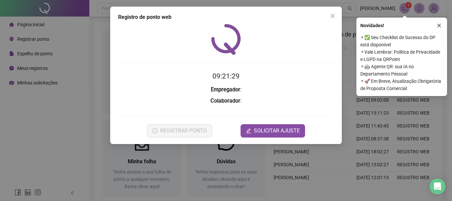  What do you see at coordinates (402, 85) in the screenshot?
I see `span: ⚬ 🚀 Em Breve, Atualização Obrigatória de Proposta Comercial` at bounding box center [402, 85].